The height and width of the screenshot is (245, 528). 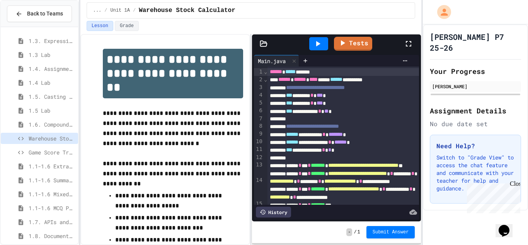 What do you see at coordinates (52, 180) in the screenshot?
I see `span: 1.1-1.6 Summary` at bounding box center [52, 180].